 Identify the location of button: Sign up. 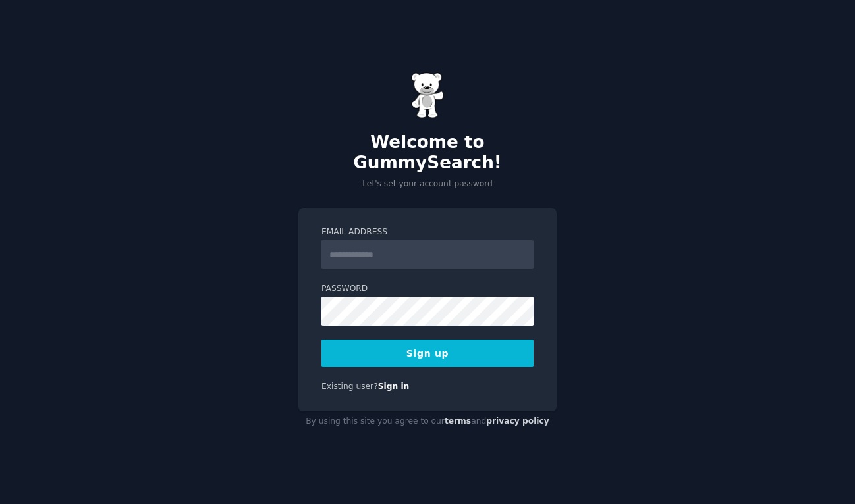
(428, 353).